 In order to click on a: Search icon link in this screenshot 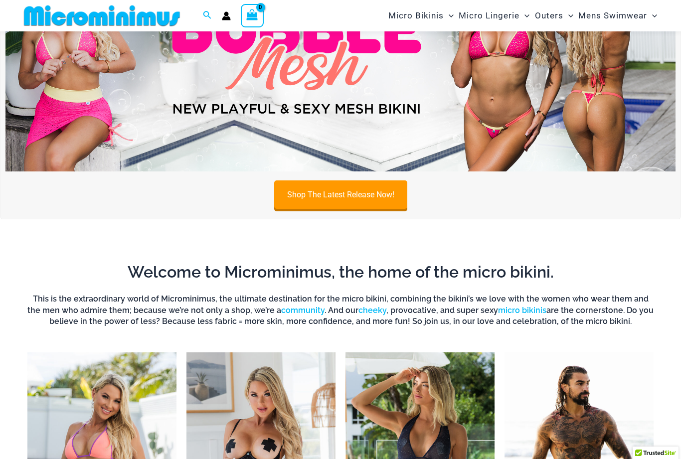, I will do `click(207, 15)`.